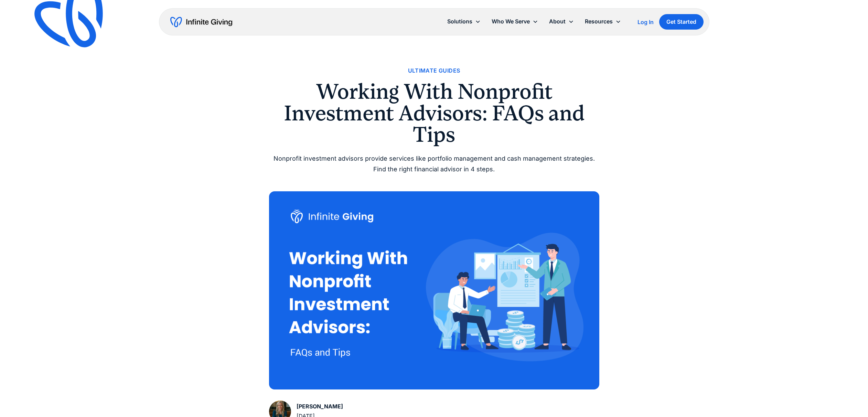 This screenshot has height=417, width=868. I want to click on div: Ultimate Guides, so click(434, 71).